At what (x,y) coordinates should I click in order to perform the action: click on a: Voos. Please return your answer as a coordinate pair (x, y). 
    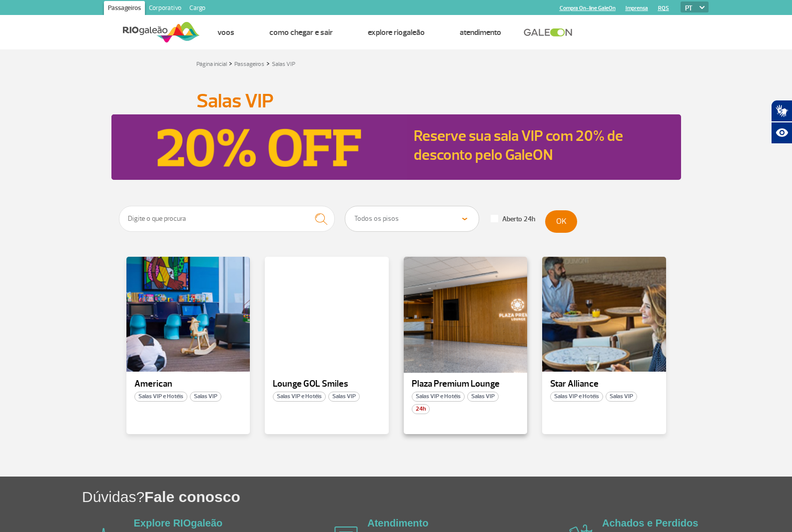
    Looking at the image, I should click on (226, 33).